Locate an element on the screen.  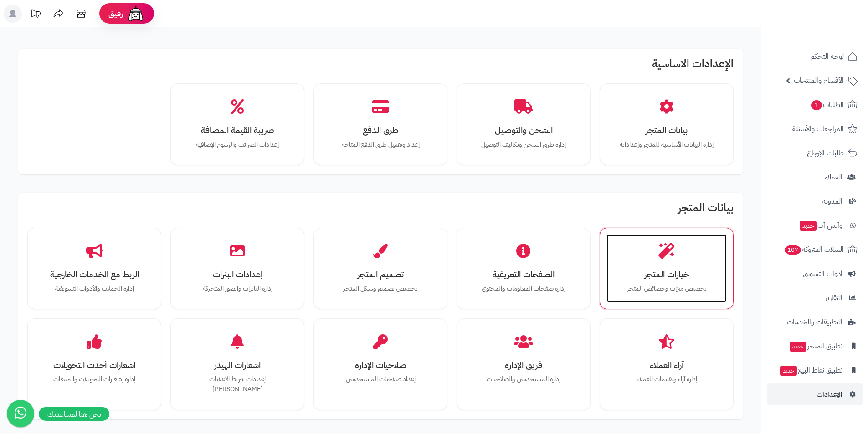
a: التقارير is located at coordinates (814, 298).